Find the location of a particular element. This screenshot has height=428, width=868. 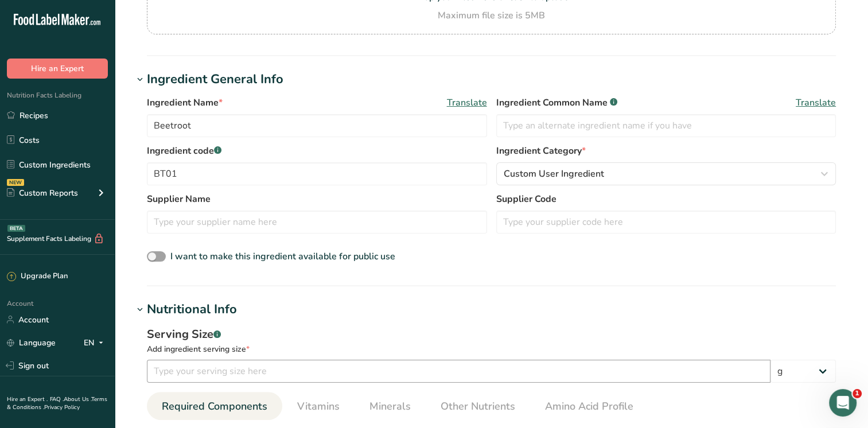

span: Custom User Ingredient is located at coordinates (554, 174).